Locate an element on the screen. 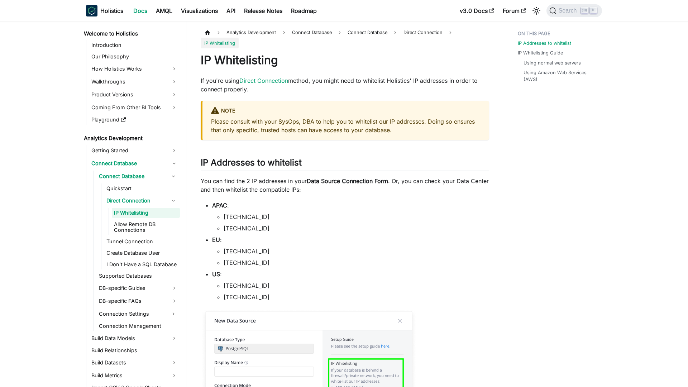 The image size is (688, 387). a: v3.0 Docs is located at coordinates (477, 11).